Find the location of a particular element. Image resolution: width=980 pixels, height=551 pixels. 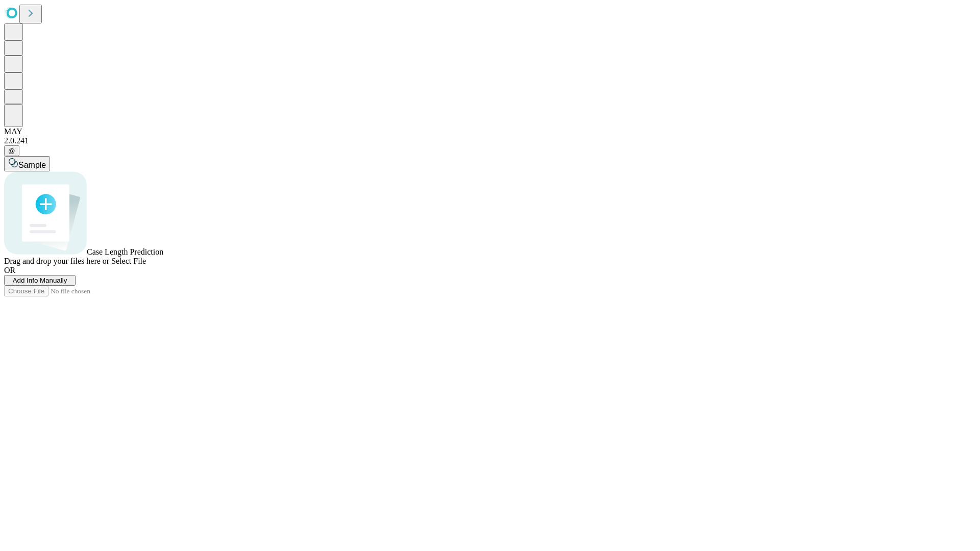

span: Add Info Manually is located at coordinates (40, 280).